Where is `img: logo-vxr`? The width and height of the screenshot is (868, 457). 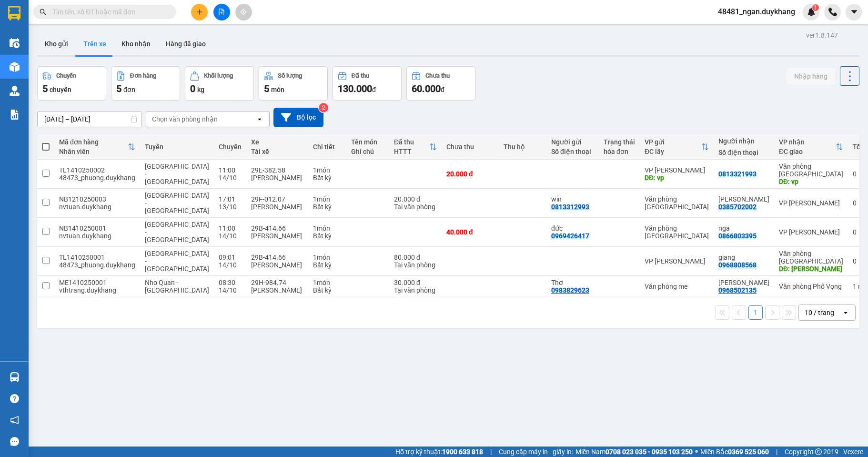
img: logo-vxr is located at coordinates (14, 13).